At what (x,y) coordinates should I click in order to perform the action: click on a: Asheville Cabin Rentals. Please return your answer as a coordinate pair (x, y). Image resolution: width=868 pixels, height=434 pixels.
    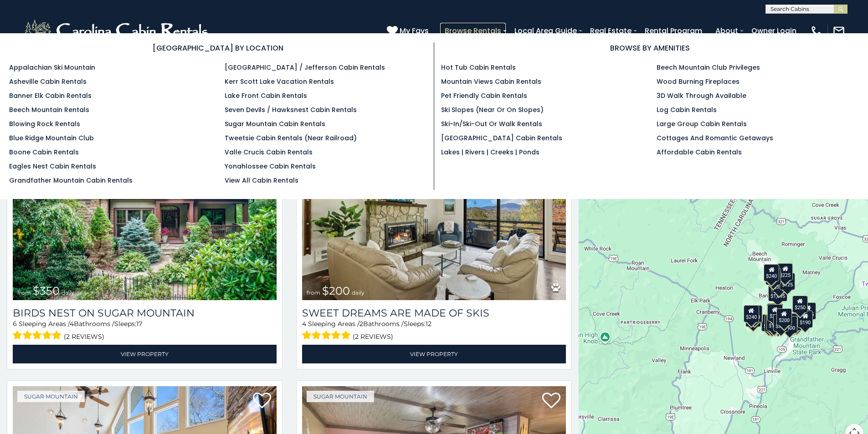
    Looking at the image, I should click on (48, 82).